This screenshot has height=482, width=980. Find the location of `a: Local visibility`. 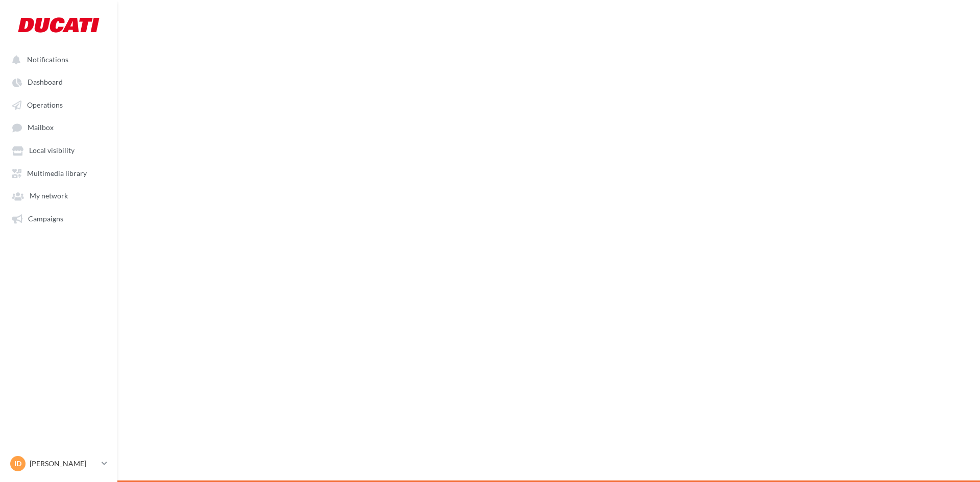

a: Local visibility is located at coordinates (58, 150).